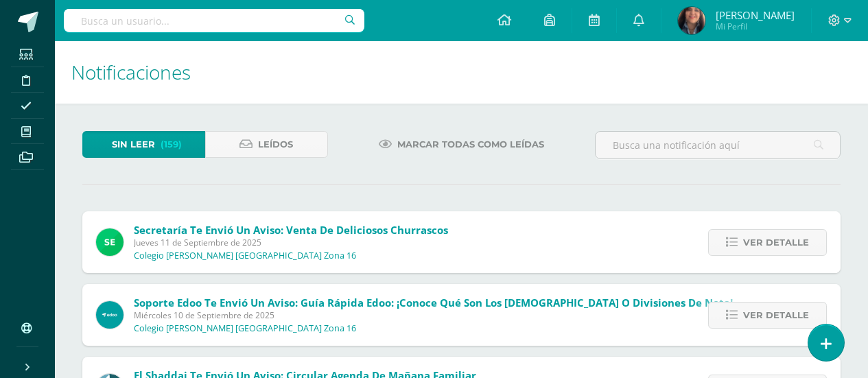  I want to click on span: Marcar todas como leídas, so click(471, 144).